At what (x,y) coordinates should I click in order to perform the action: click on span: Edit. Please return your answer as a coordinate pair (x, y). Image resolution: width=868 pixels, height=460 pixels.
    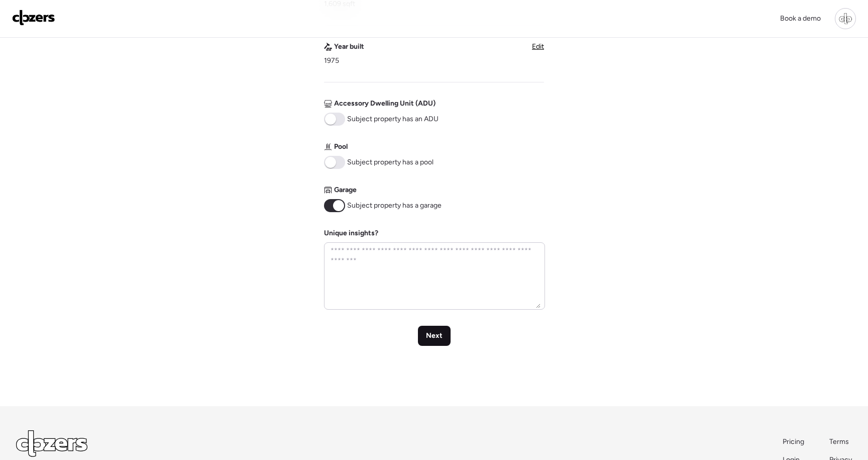
    Looking at the image, I should click on (538, 47).